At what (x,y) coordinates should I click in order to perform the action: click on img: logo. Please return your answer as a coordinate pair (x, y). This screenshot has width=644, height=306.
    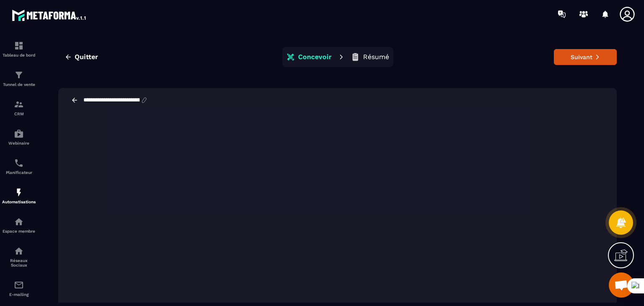
    Looking at the image, I should click on (50, 15).